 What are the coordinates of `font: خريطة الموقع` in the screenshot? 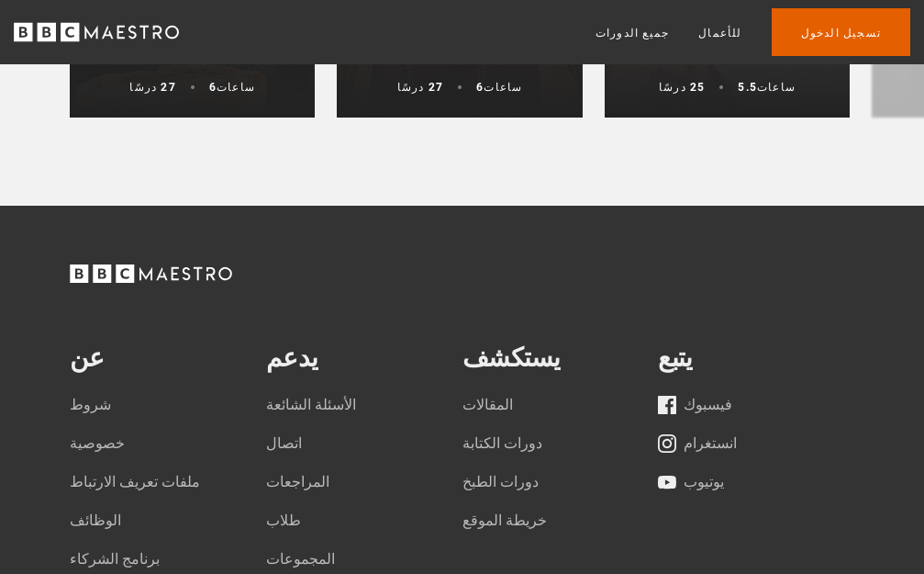 It's located at (505, 520).